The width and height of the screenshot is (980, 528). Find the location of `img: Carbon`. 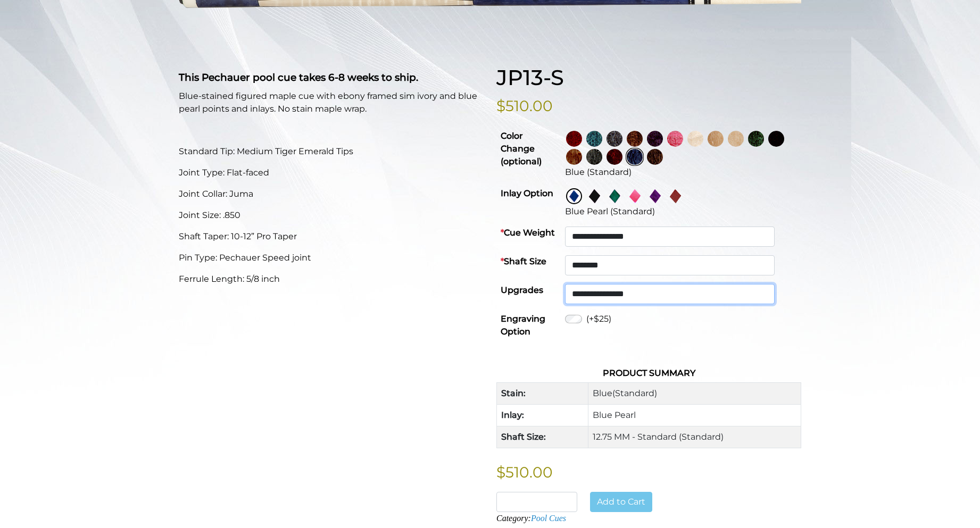

img: Carbon is located at coordinates (594, 157).